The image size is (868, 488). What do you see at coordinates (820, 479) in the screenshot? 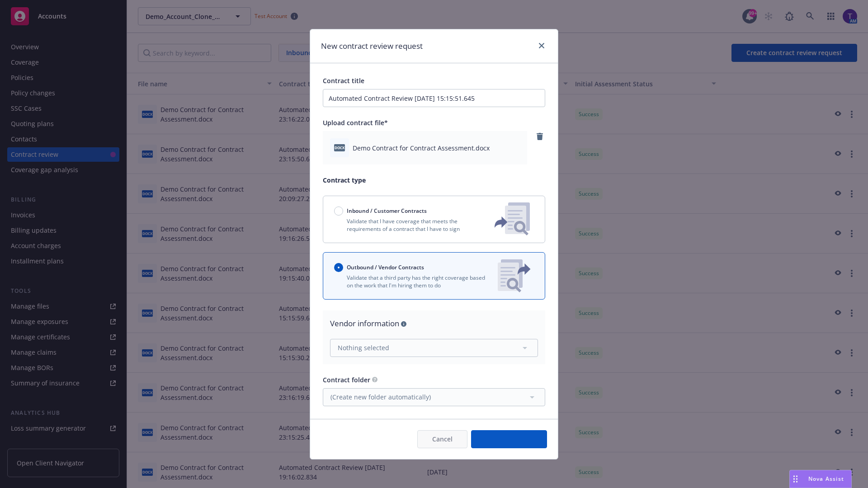
I see `button: Nova Assist` at bounding box center [820, 479].